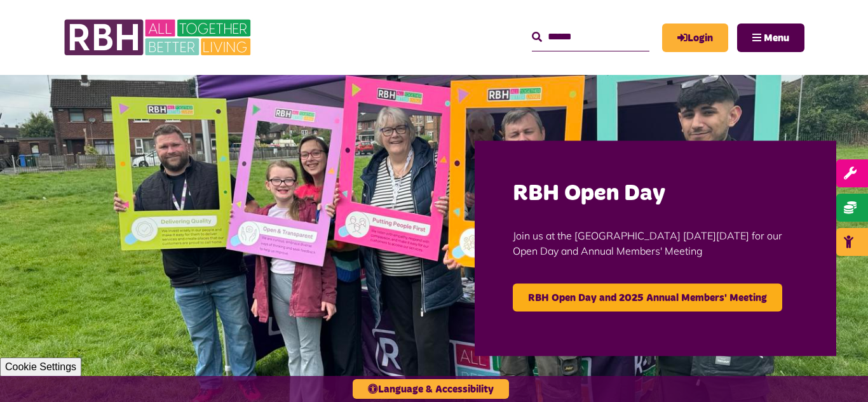 This screenshot has height=402, width=868. I want to click on img: RBH, so click(159, 38).